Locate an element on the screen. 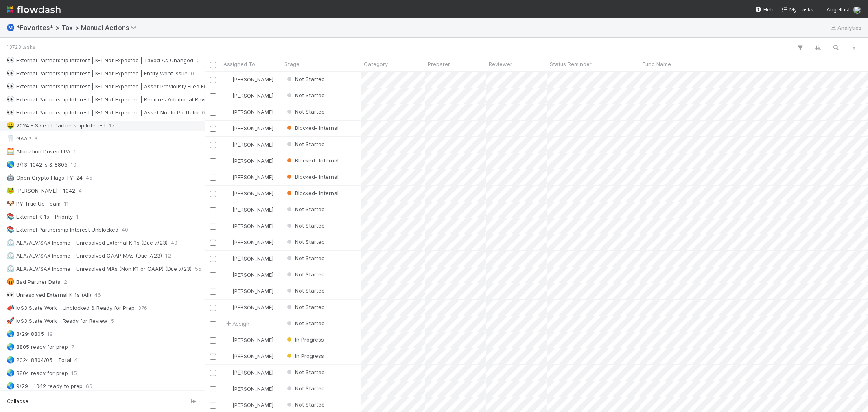 The height and width of the screenshot is (412, 868). div: External Partnership Interest | K-1 Not Expected | Taxed As Changed is located at coordinates (99, 60).